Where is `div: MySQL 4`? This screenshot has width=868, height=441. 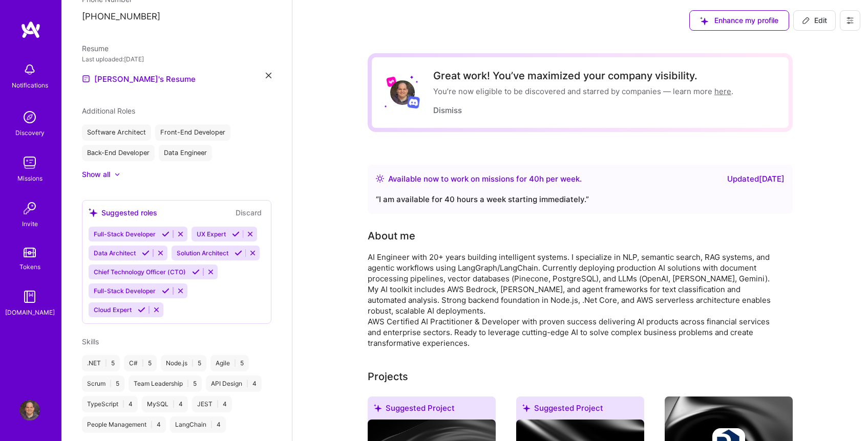
div: MySQL 4 is located at coordinates (165, 405).